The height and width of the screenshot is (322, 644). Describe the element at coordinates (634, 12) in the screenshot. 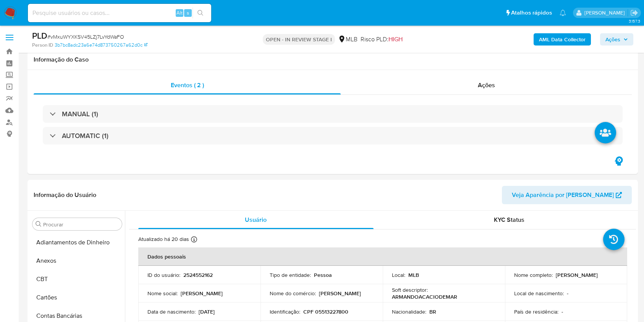

I see `a: Sair` at that location.